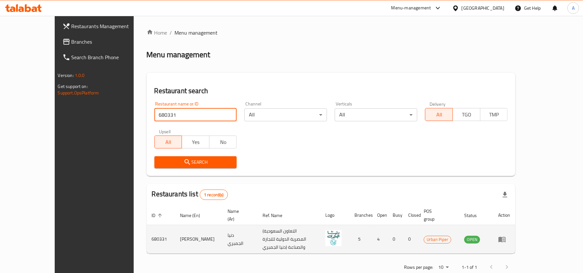  I want to click on span: TMP, so click(494, 115).